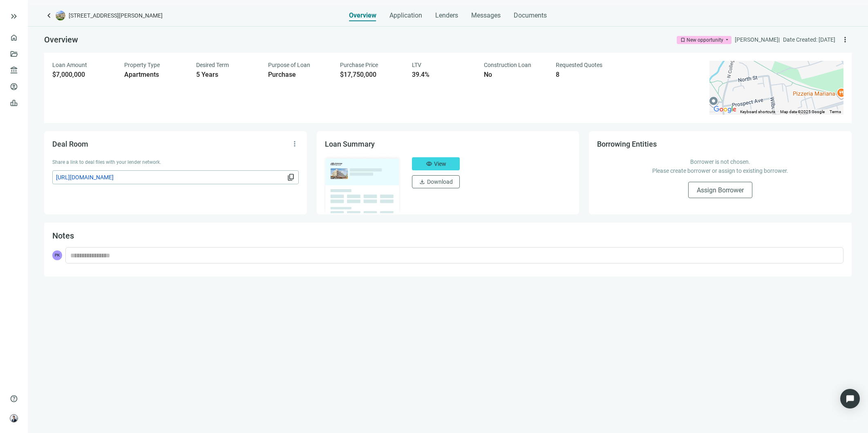  Describe the element at coordinates (14, 418) in the screenshot. I see `img: avatar` at that location.